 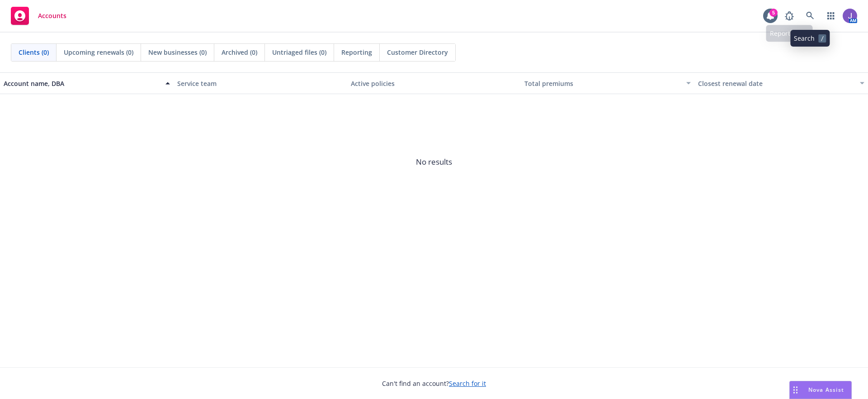 What do you see at coordinates (811, 16) in the screenshot?
I see `a: Search` at bounding box center [811, 16].